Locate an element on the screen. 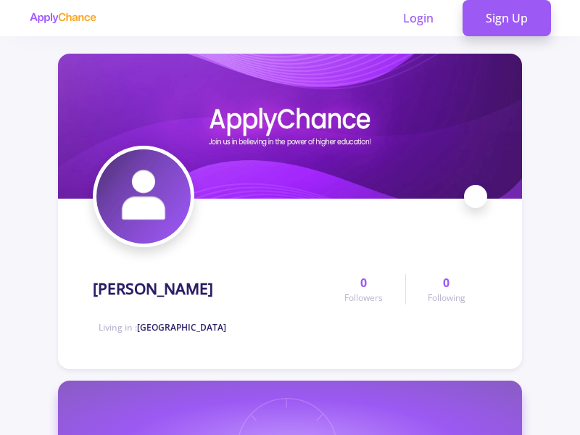  img: Mohamad Ebrahimiavatar is located at coordinates (143, 196).